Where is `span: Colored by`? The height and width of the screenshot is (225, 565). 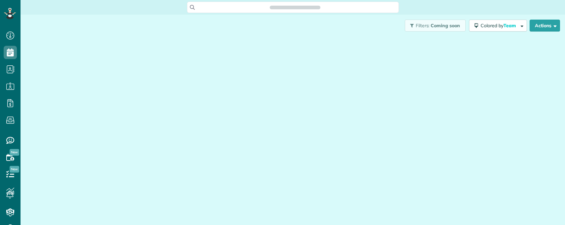
span: Colored by is located at coordinates (500, 26).